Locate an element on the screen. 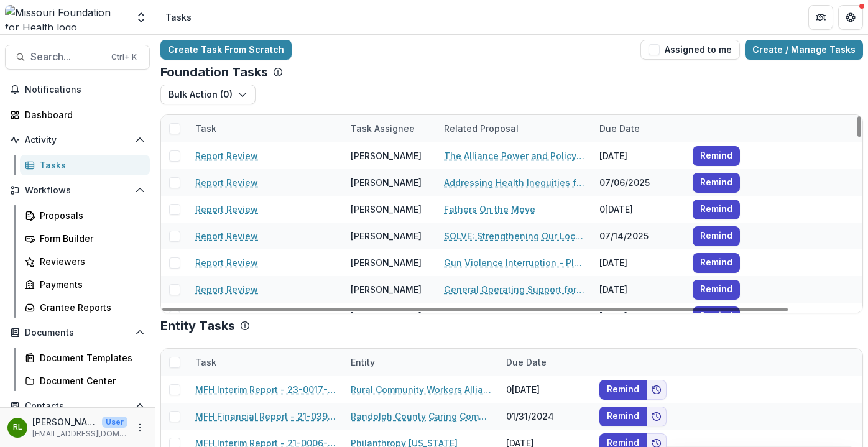 This screenshot has width=868, height=447. button: Open entity switcher is located at coordinates (141, 18).